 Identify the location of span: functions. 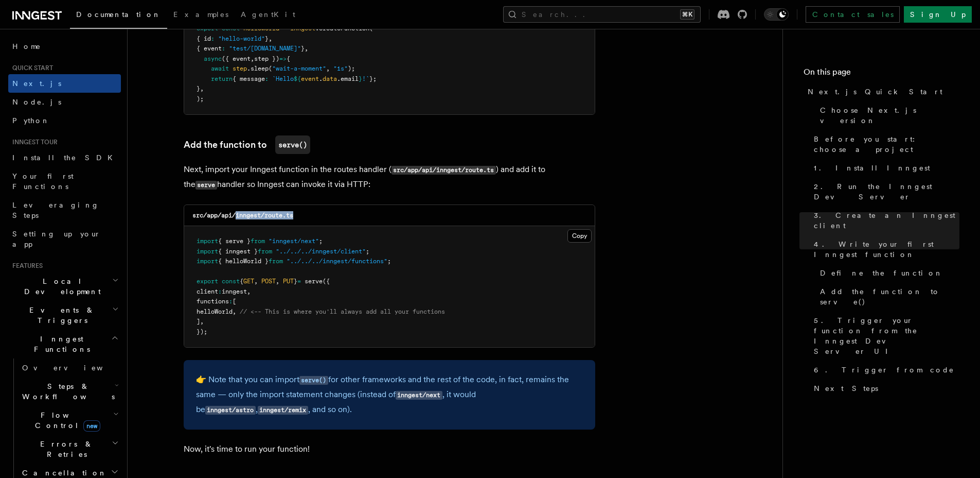
(212, 301).